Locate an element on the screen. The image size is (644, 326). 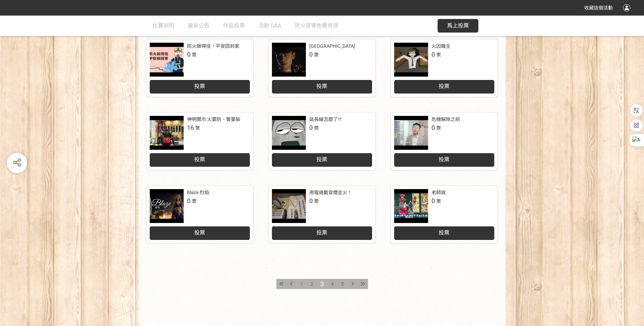
a: 神明開示:火要防、警要裝16票投票 is located at coordinates (200, 141).